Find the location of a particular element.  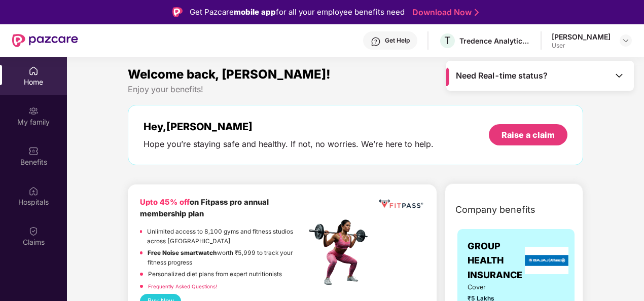

img: fpp.png is located at coordinates (341, 252).